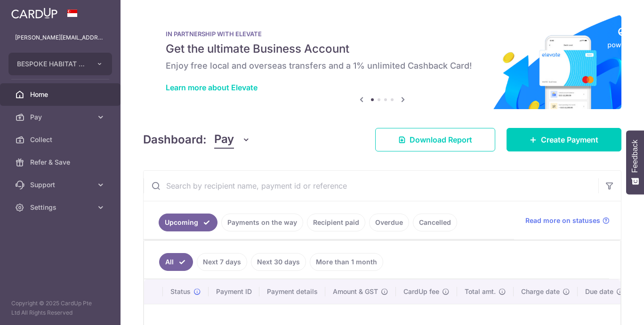  What do you see at coordinates (222, 262) in the screenshot?
I see `a: Next 7 days` at bounding box center [222, 262].